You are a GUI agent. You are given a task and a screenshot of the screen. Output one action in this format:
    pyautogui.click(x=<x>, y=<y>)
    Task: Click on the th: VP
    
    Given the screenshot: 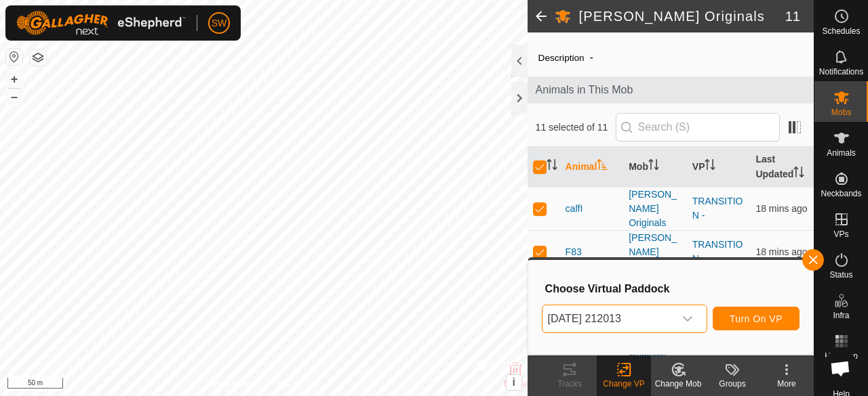 What is the action you would take?
    pyautogui.click(x=719, y=167)
    